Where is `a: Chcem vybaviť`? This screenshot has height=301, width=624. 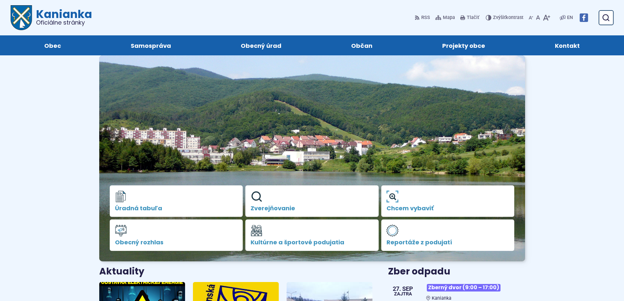 a: Chcem vybaviť is located at coordinates (448, 201).